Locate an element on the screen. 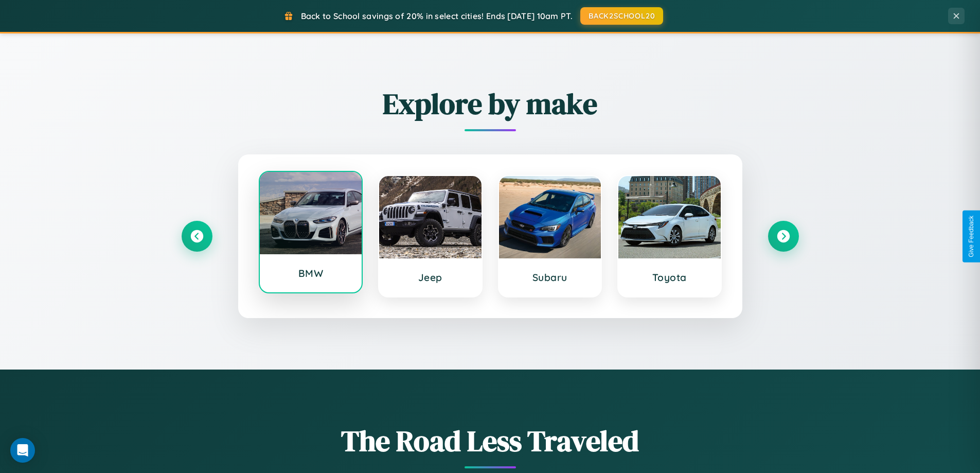 The width and height of the screenshot is (980, 473). h3: Jeep is located at coordinates (430, 278).